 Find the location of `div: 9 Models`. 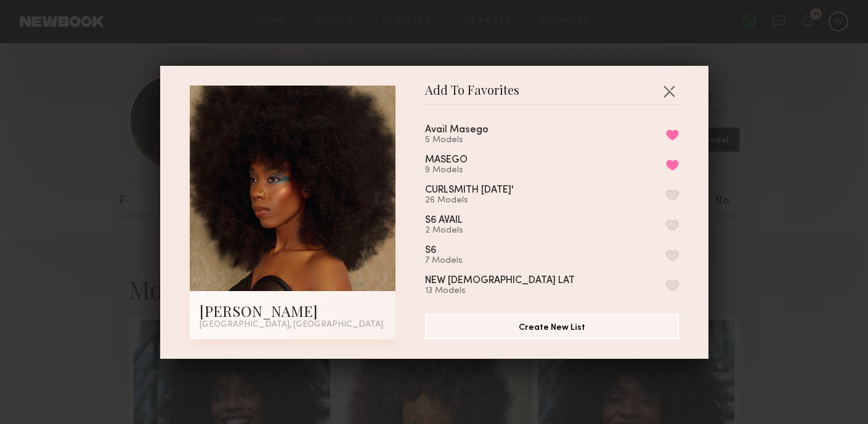

div: 9 Models is located at coordinates (460, 171).